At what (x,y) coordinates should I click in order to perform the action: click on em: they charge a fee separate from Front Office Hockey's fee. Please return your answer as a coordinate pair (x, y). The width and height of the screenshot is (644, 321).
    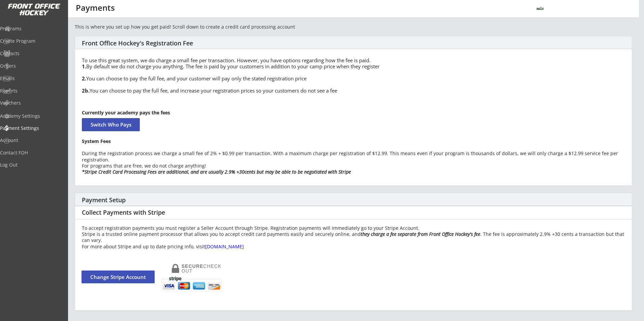
    Looking at the image, I should click on (420, 234).